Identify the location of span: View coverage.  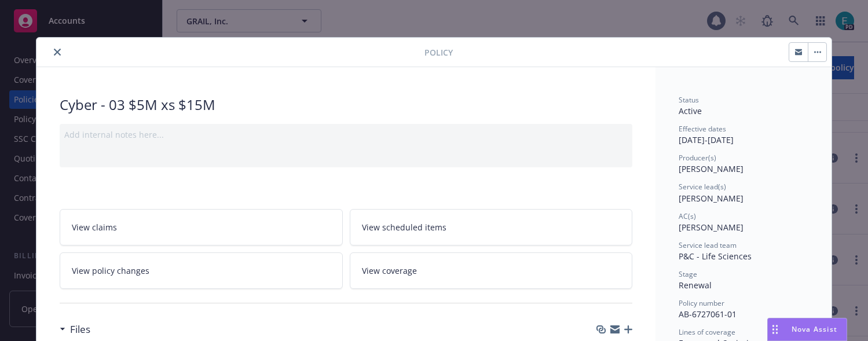
(390, 270).